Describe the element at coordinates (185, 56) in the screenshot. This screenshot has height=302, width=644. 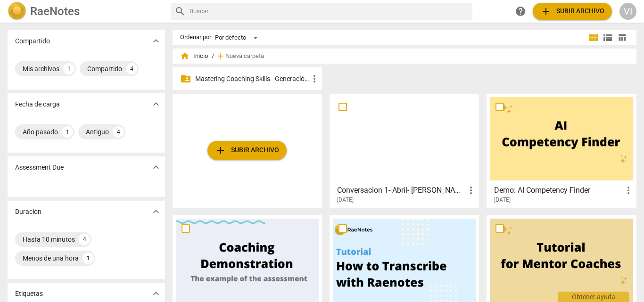
I see `span: home` at that location.